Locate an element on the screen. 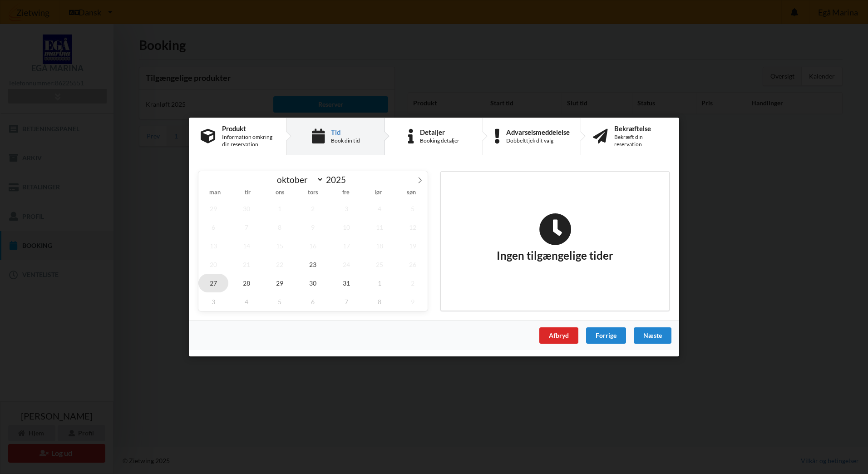  span: oktober 23, 2025 is located at coordinates (313, 264).